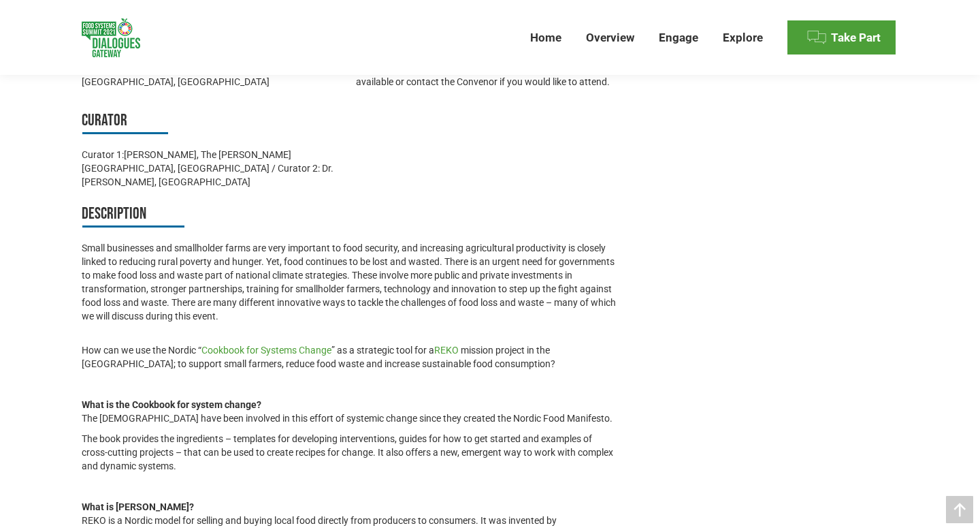 The height and width of the screenshot is (530, 980). I want to click on span: The book provides the ingredients – templates for developing interventions, guides for how to get..., so click(347, 452).